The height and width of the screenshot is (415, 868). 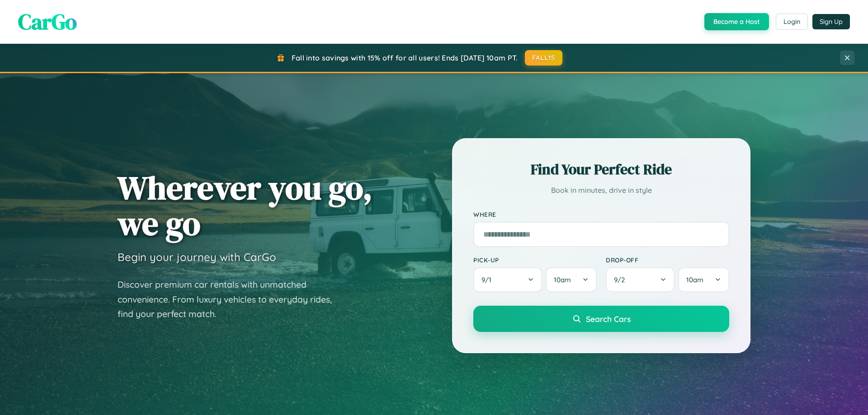 What do you see at coordinates (535, 260) in the screenshot?
I see `label: Pick-up` at bounding box center [535, 260].